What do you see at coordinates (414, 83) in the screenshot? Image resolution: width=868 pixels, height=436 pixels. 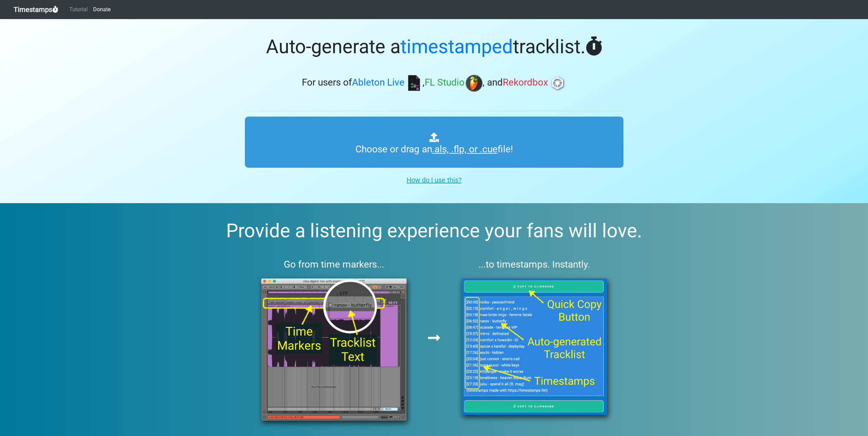 I see `img: ableton.png` at bounding box center [414, 83].